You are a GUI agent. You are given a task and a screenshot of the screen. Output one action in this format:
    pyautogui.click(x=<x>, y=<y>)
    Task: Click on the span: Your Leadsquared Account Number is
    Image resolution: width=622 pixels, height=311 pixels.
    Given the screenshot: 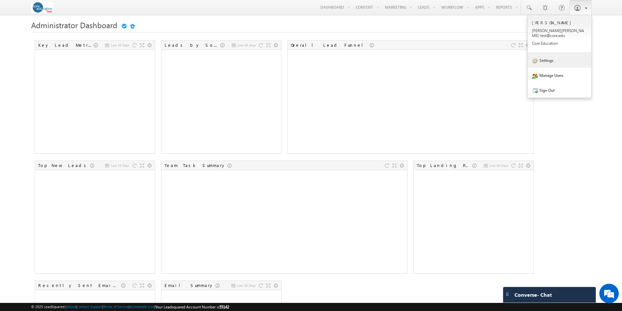 What is the action you would take?
    pyautogui.click(x=192, y=306)
    